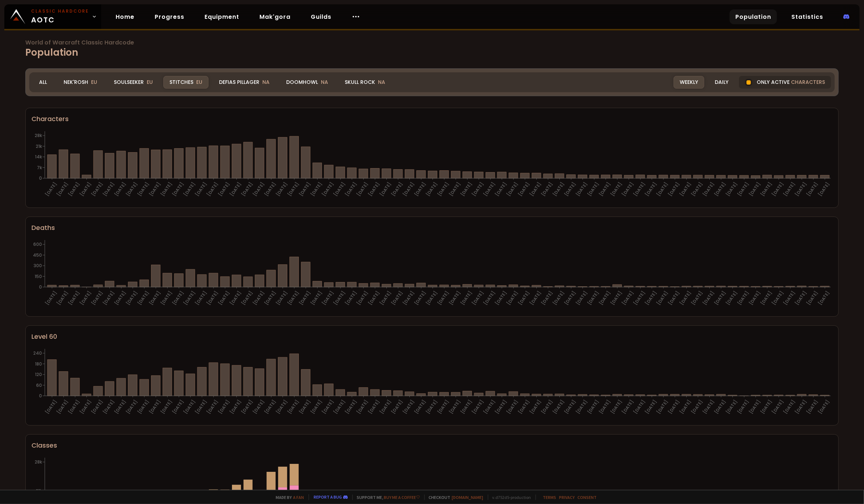 Image resolution: width=864 pixels, height=504 pixels. I want to click on a: Classic HardcoreAOTC, so click(53, 16).